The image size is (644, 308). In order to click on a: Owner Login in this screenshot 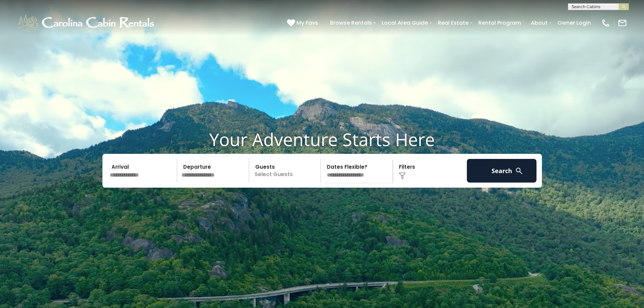, I will do `click(574, 23)`.